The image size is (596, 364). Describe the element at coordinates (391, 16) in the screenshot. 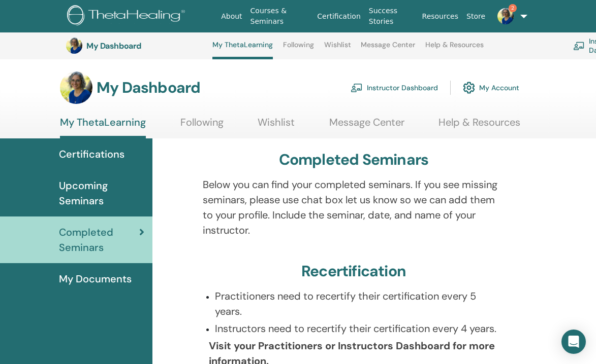

I see `a: Success Stories` at that location.